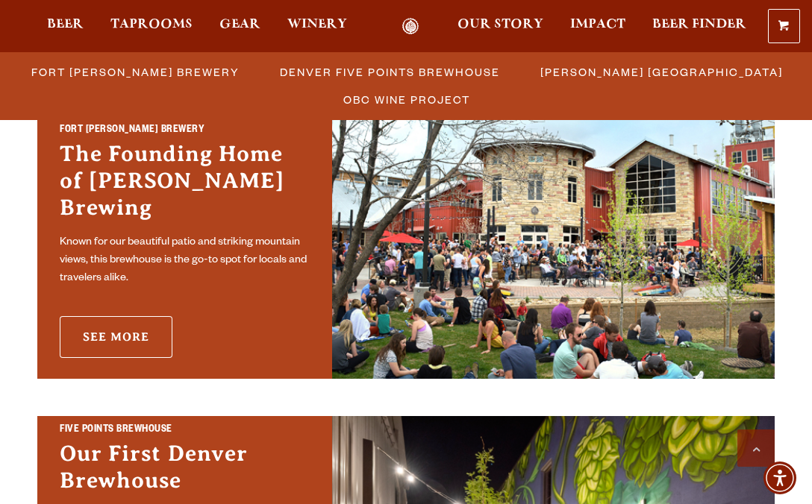 This screenshot has height=504, width=812. What do you see at coordinates (317, 25) in the screenshot?
I see `span: Winery` at bounding box center [317, 25].